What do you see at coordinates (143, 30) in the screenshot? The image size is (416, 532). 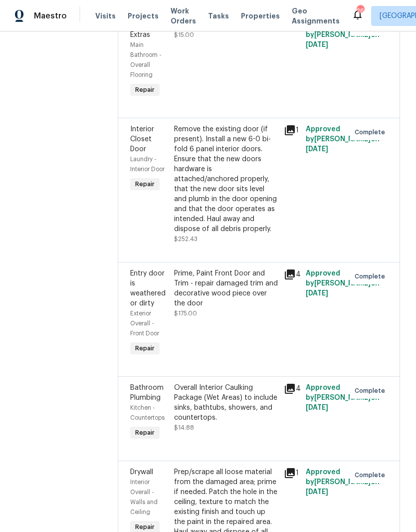 I see `span: Flooring Extras` at bounding box center [143, 30].